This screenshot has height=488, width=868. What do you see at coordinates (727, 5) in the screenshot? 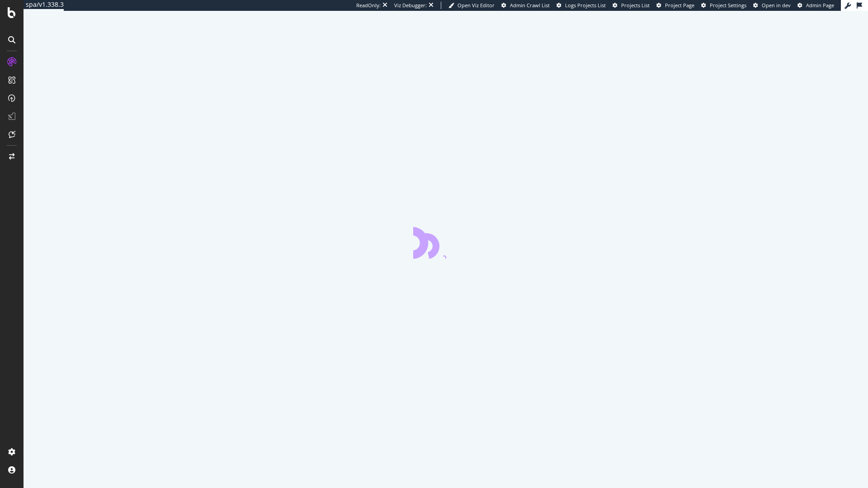
I see `span: Project Settings` at bounding box center [727, 5].